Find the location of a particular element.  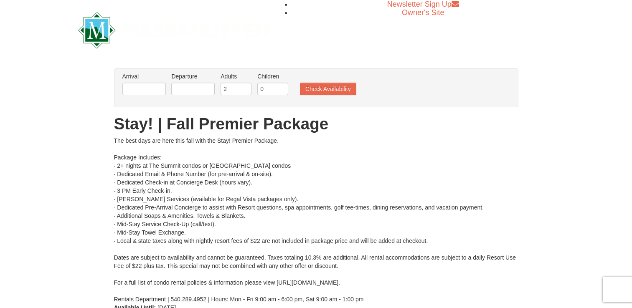

img: Massanutten Resort Logo is located at coordinates (174, 30).